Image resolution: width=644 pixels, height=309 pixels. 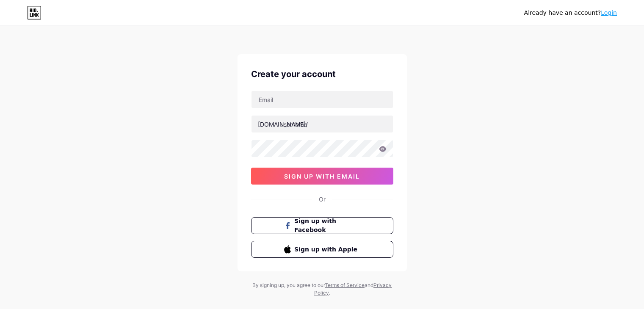 What do you see at coordinates (322, 99) in the screenshot?
I see `input: Email` at bounding box center [322, 99].